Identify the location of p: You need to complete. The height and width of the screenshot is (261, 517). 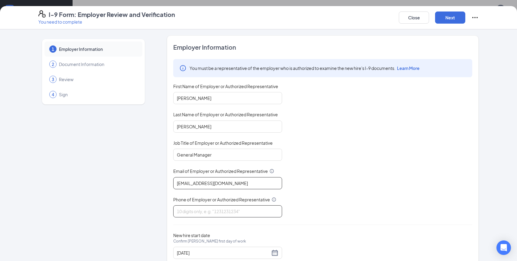
(107, 22).